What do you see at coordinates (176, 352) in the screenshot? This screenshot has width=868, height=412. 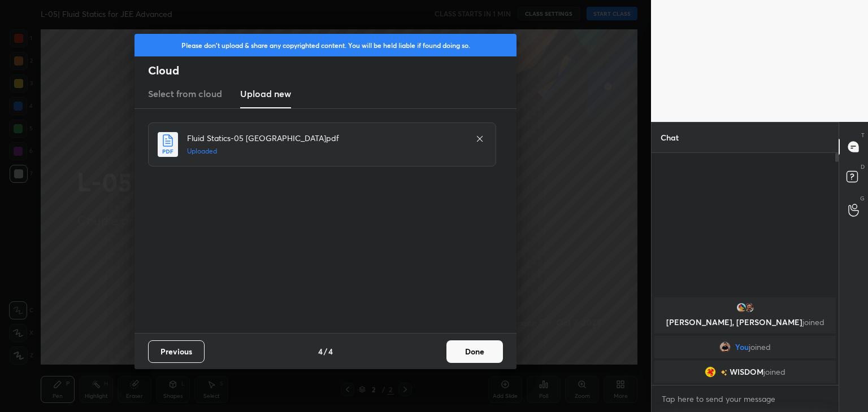 I see `button: Previous` at bounding box center [176, 352].